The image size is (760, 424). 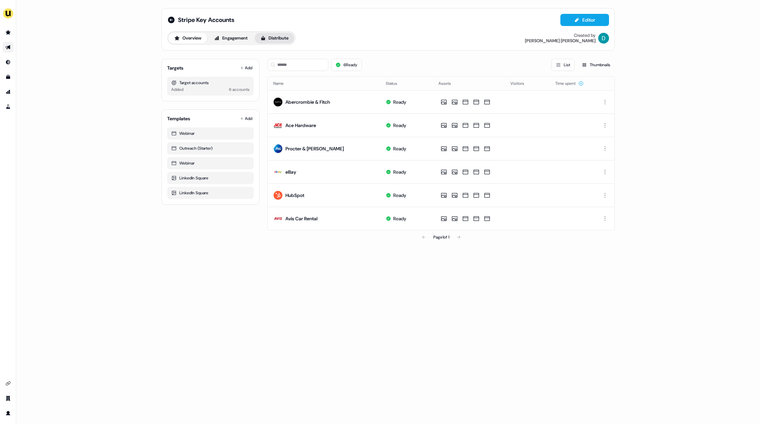 What do you see at coordinates (563, 65) in the screenshot?
I see `button: List` at bounding box center [563, 65].